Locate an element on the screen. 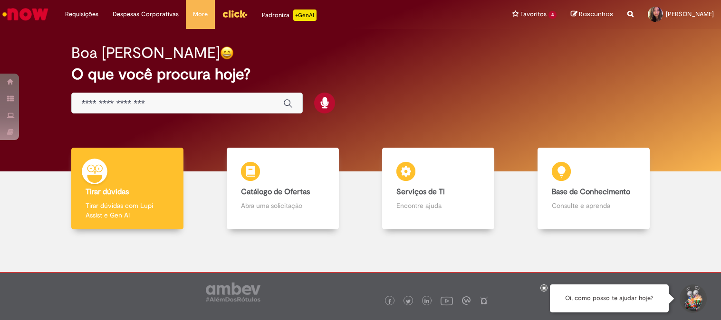 This screenshot has height=320, width=721. a: Serviços de TI Encontre ajuda is located at coordinates (438, 189).